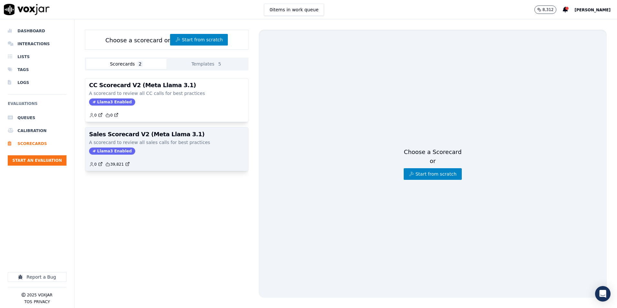 The height and width of the screenshot is (308, 617). I want to click on button: TOS, so click(28, 302).